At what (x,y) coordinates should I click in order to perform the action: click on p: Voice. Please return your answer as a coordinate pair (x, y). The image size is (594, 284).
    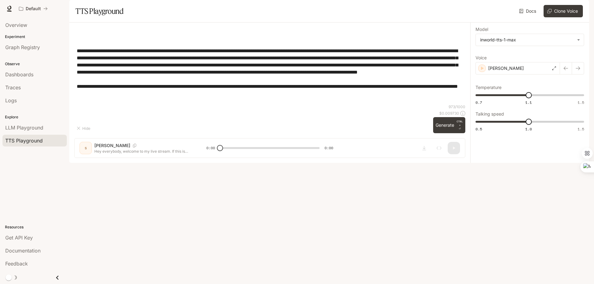
    Looking at the image, I should click on (481, 58).